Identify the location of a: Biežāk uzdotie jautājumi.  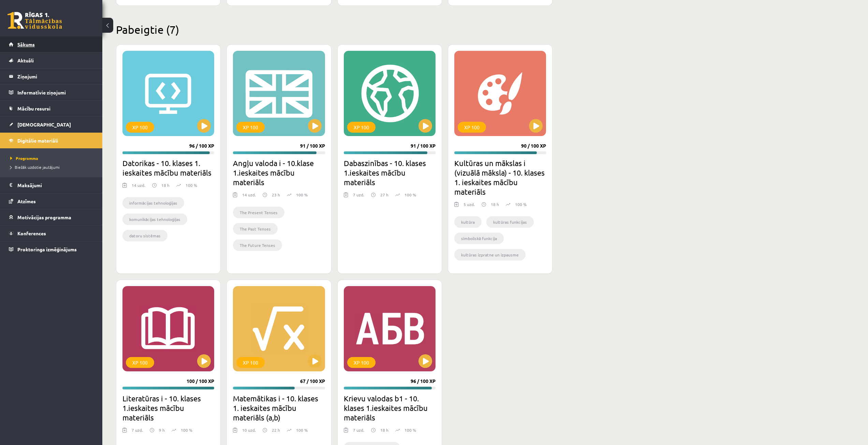
(53, 167).